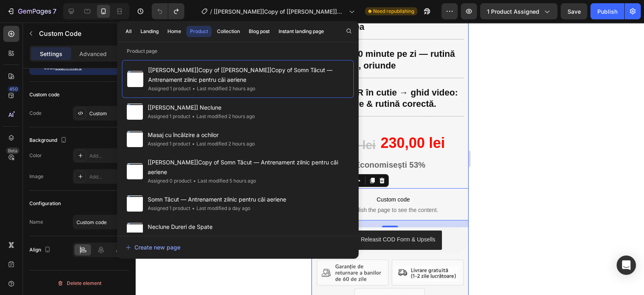  Describe the element at coordinates (78, 142) in the screenshot. I see `strong: Economisești 53%` at that location.